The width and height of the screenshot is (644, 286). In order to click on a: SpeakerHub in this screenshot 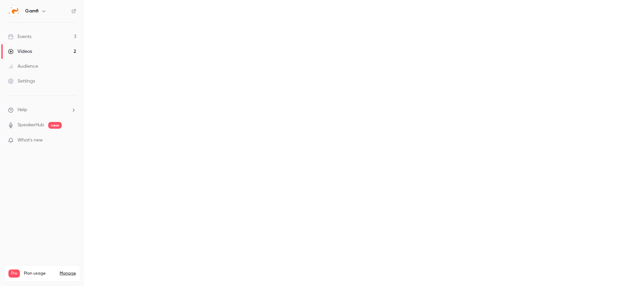, I will do `click(31, 125)`.